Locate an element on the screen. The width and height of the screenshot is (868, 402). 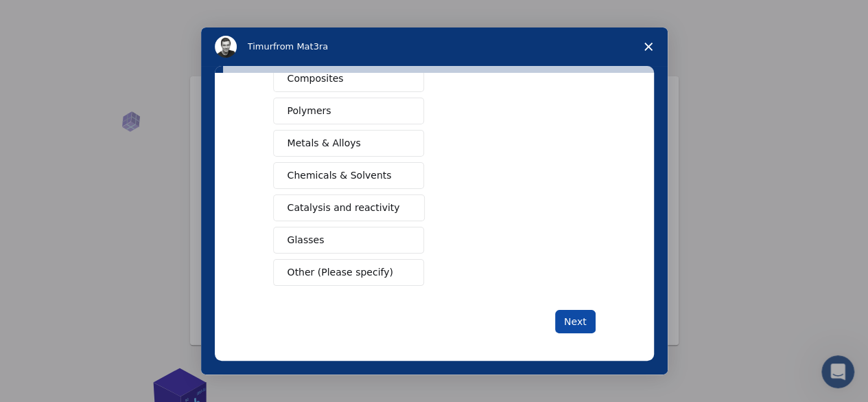
img: Profile image for Timur is located at coordinates (226, 47).